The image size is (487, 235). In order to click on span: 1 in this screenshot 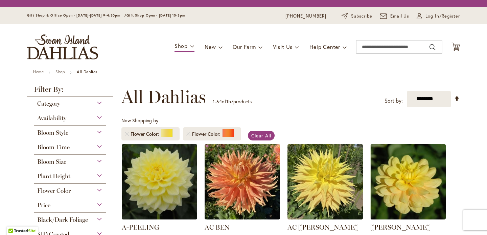, I will do `click(214, 101)`.